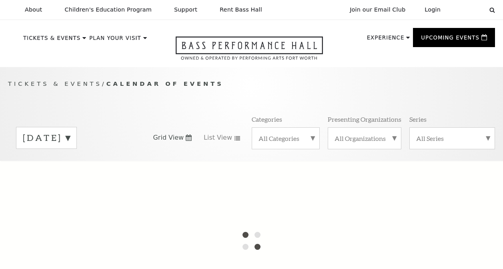 Image resolution: width=503 pixels, height=269 pixels. I want to click on span: Tickets & Events, so click(55, 84).